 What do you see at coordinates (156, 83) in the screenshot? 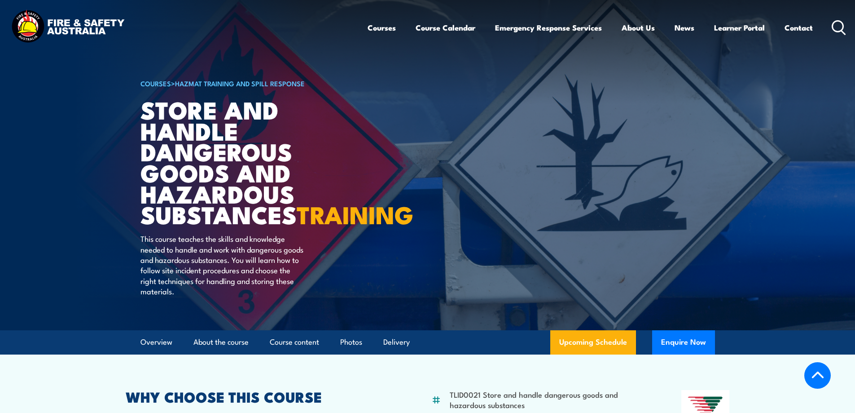
I see `a: COURSES` at bounding box center [156, 83].